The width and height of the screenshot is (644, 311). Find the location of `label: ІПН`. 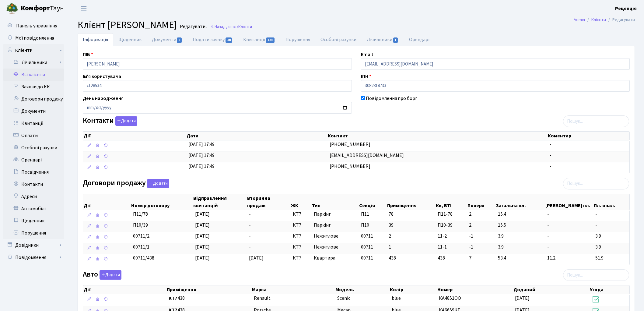

label: ІПН is located at coordinates (366, 76).